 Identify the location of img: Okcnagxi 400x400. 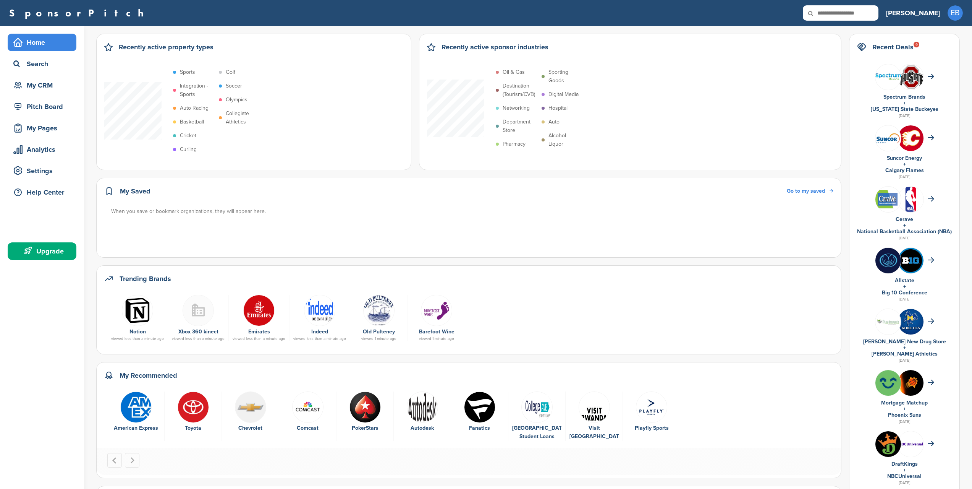
(480, 407).